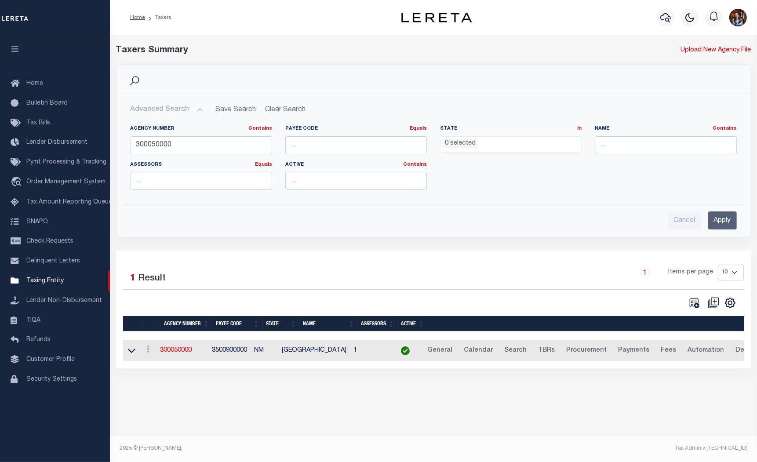 The height and width of the screenshot is (462, 757). Describe the element at coordinates (377, 323) in the screenshot. I see `th: Assessors: activate to sort column ascending` at that location.